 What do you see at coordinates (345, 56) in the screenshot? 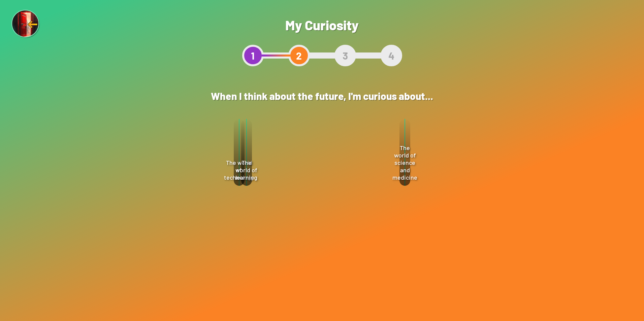
I see `div: 3` at bounding box center [345, 56].